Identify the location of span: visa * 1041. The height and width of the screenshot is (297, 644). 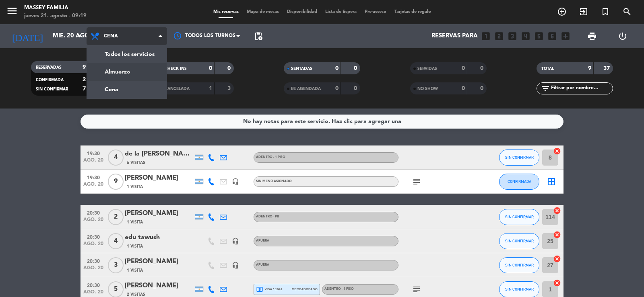
(269, 290).